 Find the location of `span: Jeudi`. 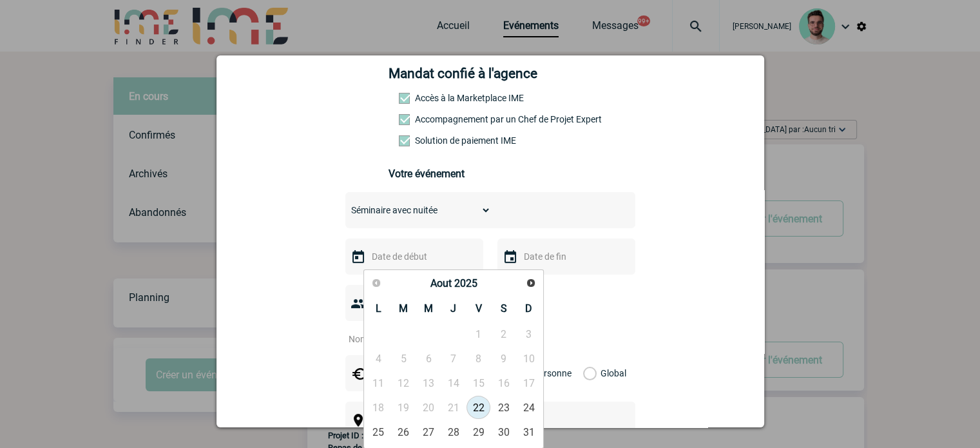

span: Jeudi is located at coordinates (454, 309).